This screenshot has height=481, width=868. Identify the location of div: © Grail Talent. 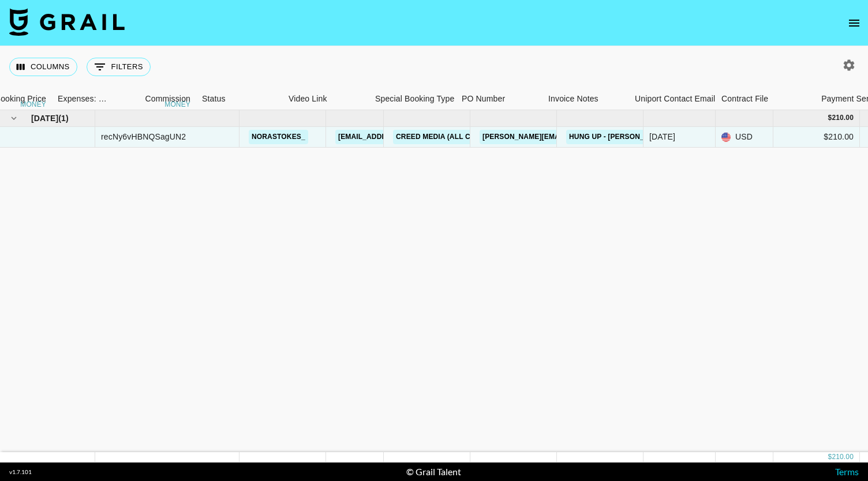
(433, 472).